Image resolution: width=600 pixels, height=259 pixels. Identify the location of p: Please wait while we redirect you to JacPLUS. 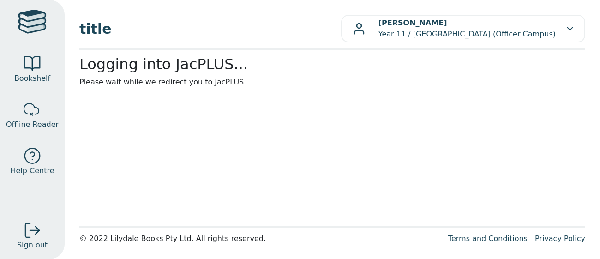
(332, 82).